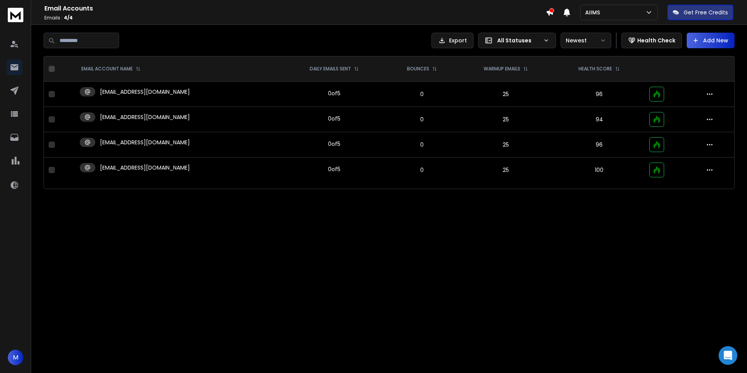 The image size is (747, 373). I want to click on td: 94, so click(599, 119).